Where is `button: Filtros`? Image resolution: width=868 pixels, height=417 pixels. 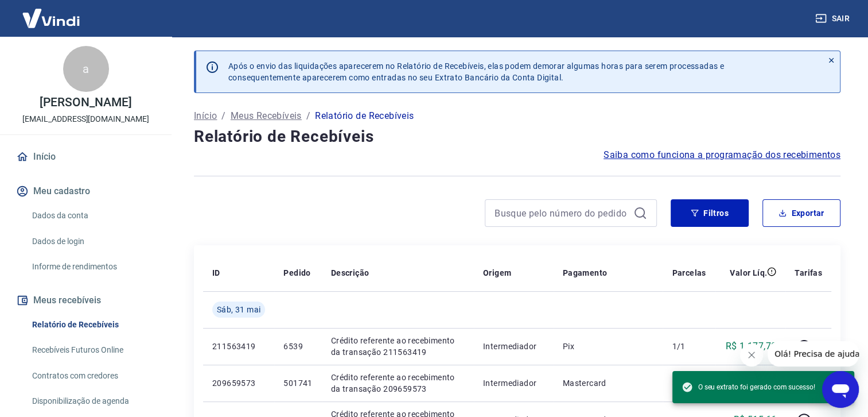 button: Filtros is located at coordinates (710, 213).